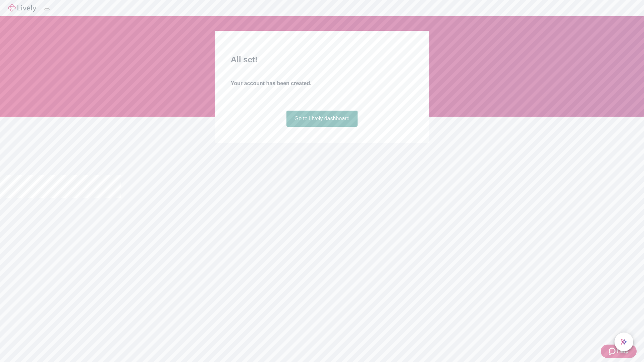 The height and width of the screenshot is (362, 644). I want to click on h2: All set!, so click(322, 59).